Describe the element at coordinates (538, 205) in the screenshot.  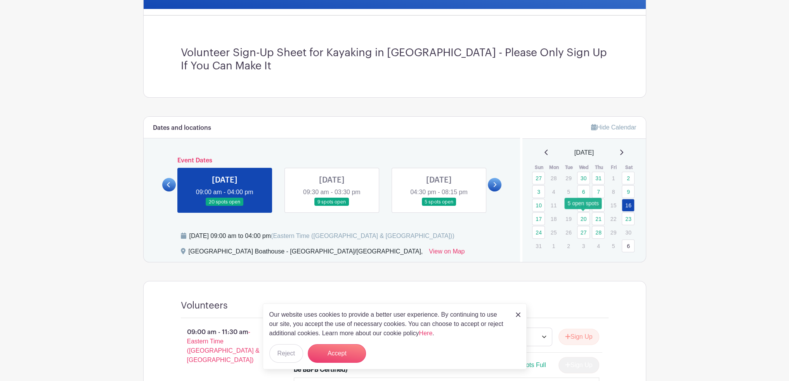
I see `a: 10` at that location.